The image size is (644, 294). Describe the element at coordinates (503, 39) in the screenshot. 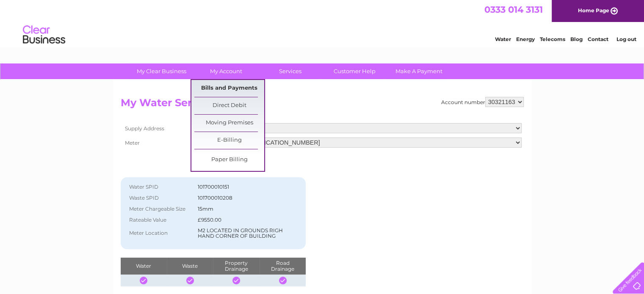

I see `a: Water` at that location.